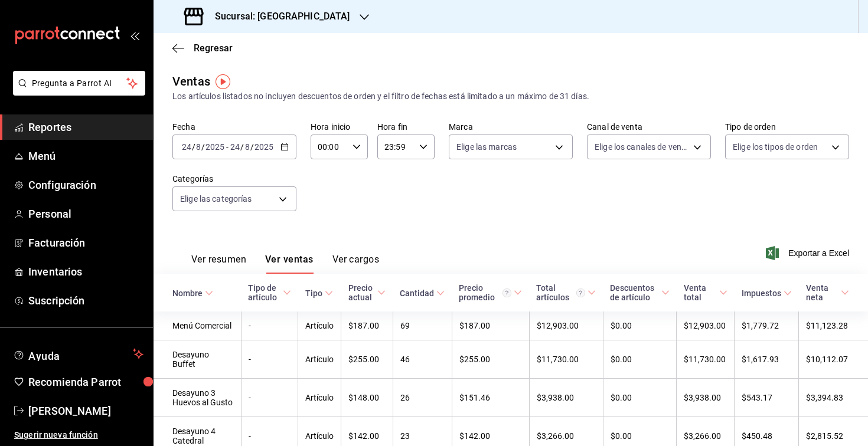 Image resolution: width=868 pixels, height=446 pixels. Describe the element at coordinates (86, 185) in the screenshot. I see `span: Configuración` at that location.